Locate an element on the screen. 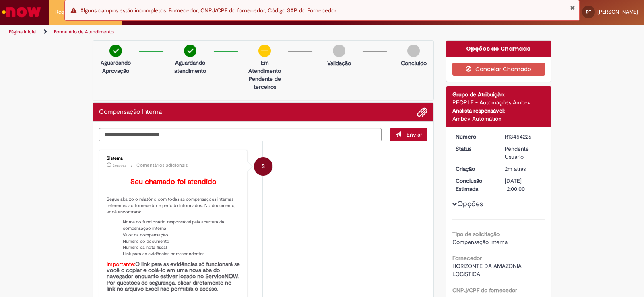 The image size is (644, 297). p: Concluído is located at coordinates (414, 63).